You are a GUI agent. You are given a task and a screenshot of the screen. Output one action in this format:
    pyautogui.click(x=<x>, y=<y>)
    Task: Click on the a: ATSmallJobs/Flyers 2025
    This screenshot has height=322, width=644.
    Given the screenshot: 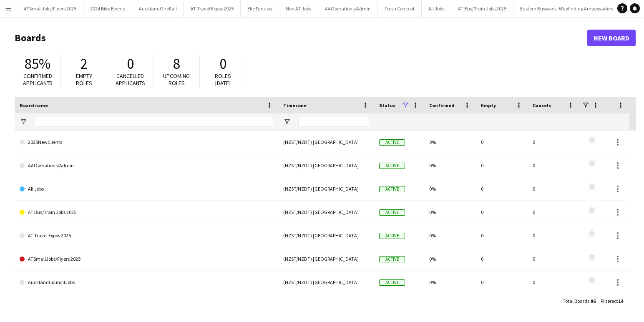 What is the action you would take?
    pyautogui.click(x=146, y=259)
    